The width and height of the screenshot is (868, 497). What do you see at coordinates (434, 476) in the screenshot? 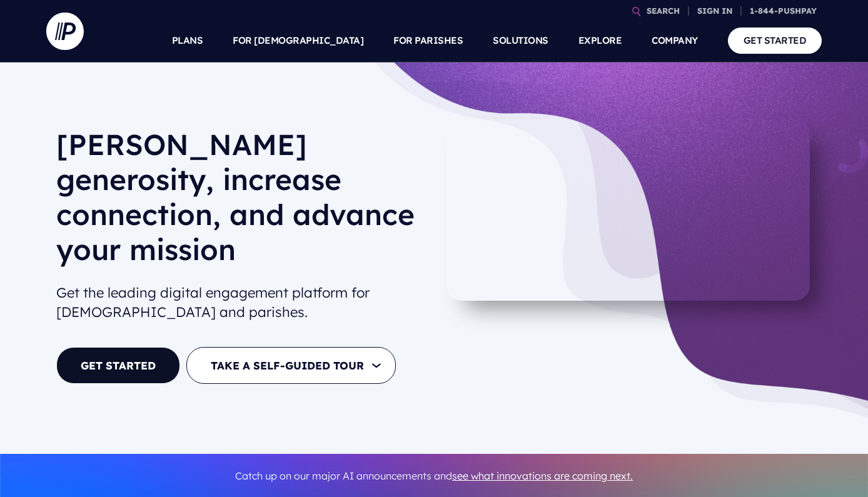
I see `p: Catch up on our major AI announcements and` at bounding box center [434, 476].